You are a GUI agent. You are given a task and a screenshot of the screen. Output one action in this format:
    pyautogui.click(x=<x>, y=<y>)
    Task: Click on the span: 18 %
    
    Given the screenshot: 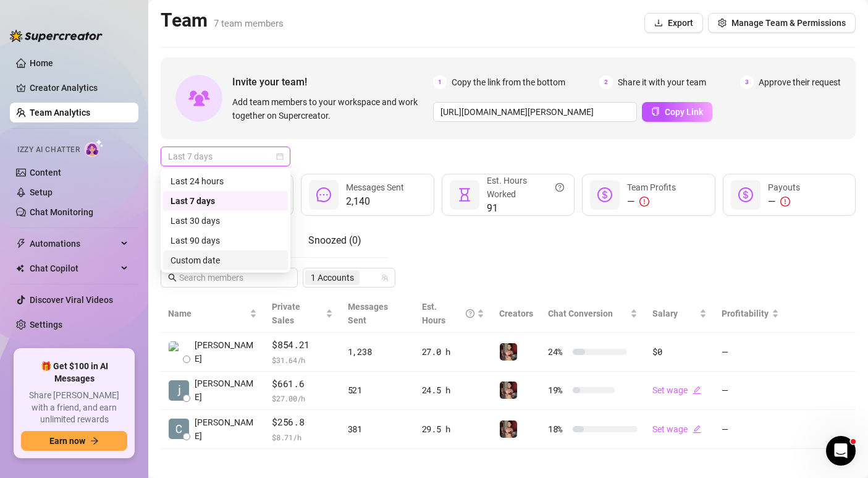 What is the action you would take?
    pyautogui.click(x=558, y=428)
    